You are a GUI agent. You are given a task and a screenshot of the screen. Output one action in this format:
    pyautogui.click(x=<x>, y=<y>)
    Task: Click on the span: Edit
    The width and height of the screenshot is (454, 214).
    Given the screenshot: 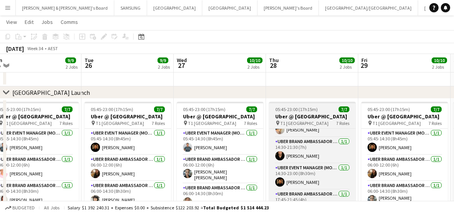 What is the action you would take?
    pyautogui.click(x=29, y=22)
    